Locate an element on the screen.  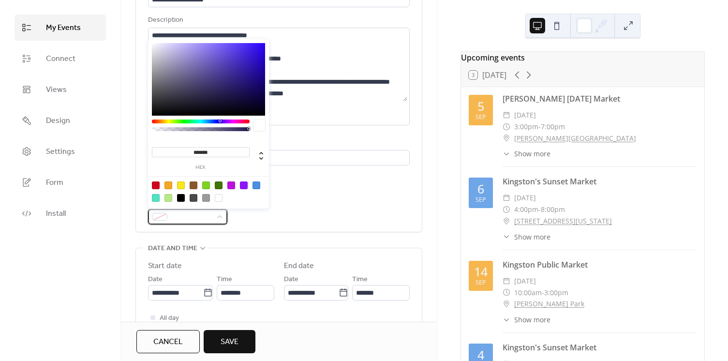
div: #B8E986 is located at coordinates (168, 198).